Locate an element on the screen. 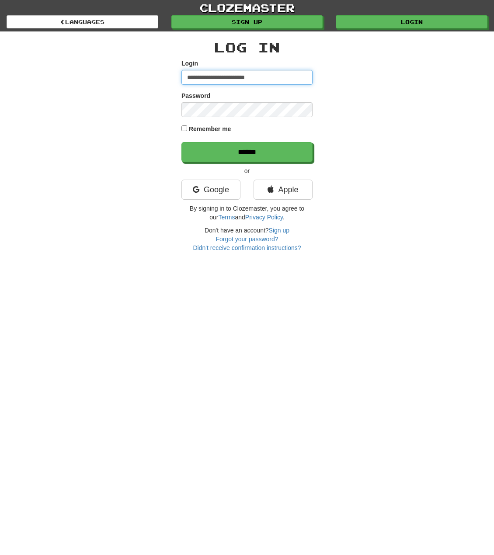 This screenshot has width=494, height=555. a: Login is located at coordinates (411, 22).